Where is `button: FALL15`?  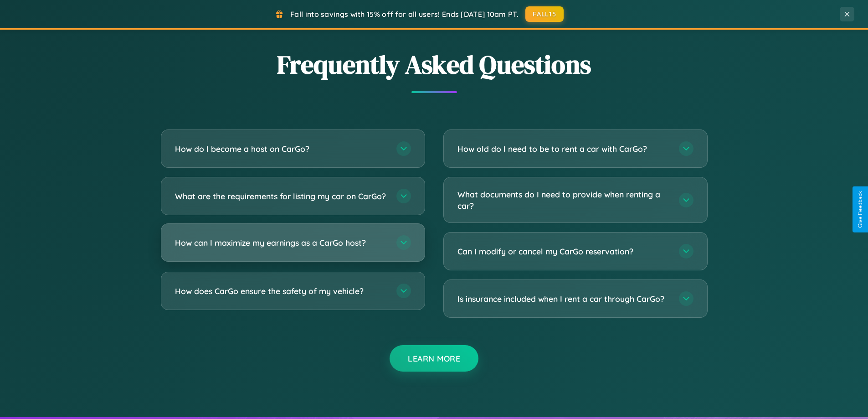
button: FALL15 is located at coordinates (544, 14).